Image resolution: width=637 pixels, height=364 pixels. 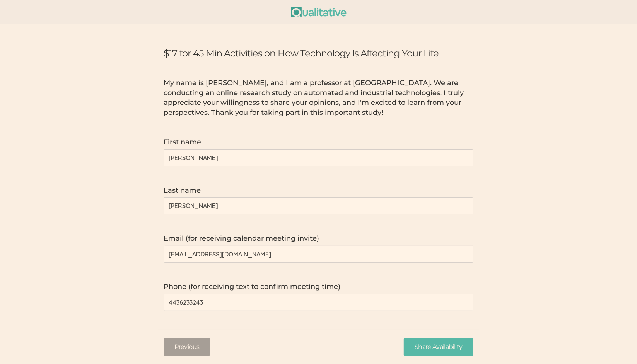 I want to click on button: Previous, so click(x=187, y=347).